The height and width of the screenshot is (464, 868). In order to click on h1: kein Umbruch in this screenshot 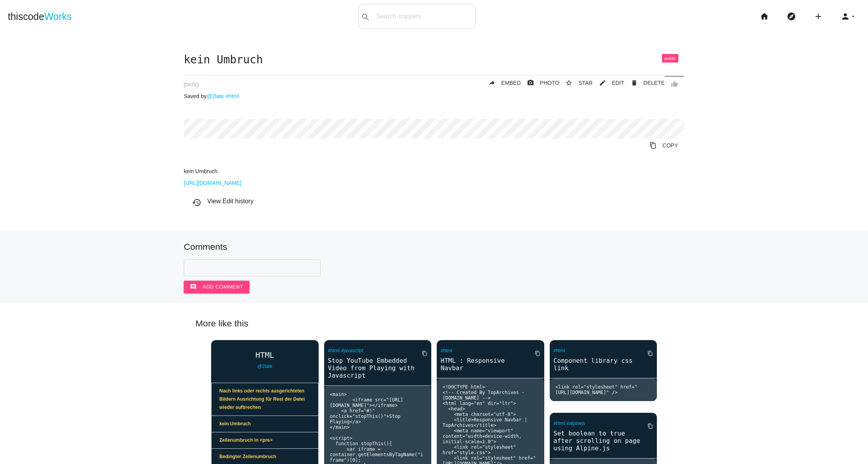, I will do `click(434, 60)`.